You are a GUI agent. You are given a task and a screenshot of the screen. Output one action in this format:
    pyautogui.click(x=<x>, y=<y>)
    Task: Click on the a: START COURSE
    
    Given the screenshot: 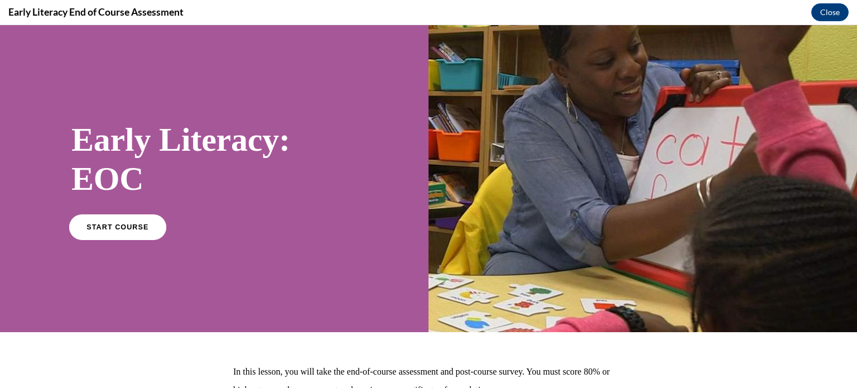 What is the action you would take?
    pyautogui.click(x=118, y=201)
    